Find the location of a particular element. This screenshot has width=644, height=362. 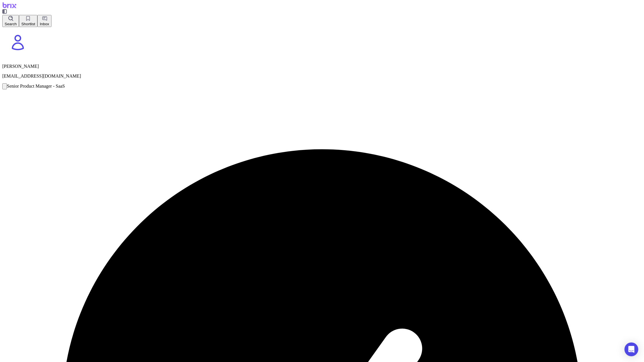

div: Open Intercom Messenger is located at coordinates (632, 350).